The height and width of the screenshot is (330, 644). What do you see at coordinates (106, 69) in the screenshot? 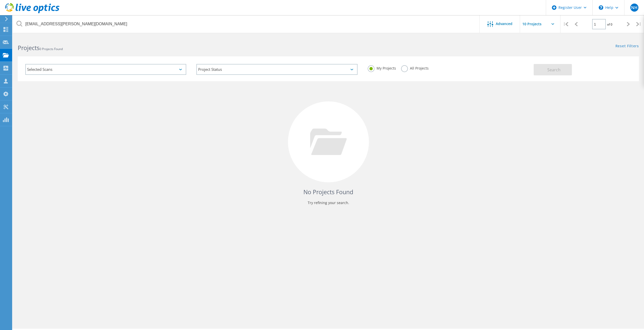
I see `div: Selected Scans` at bounding box center [106, 69].